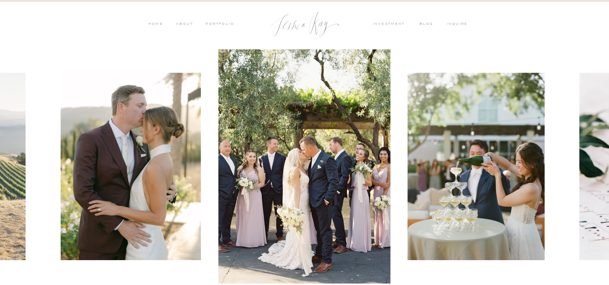  Describe the element at coordinates (156, 24) in the screenshot. I see `a: HOME` at that location.